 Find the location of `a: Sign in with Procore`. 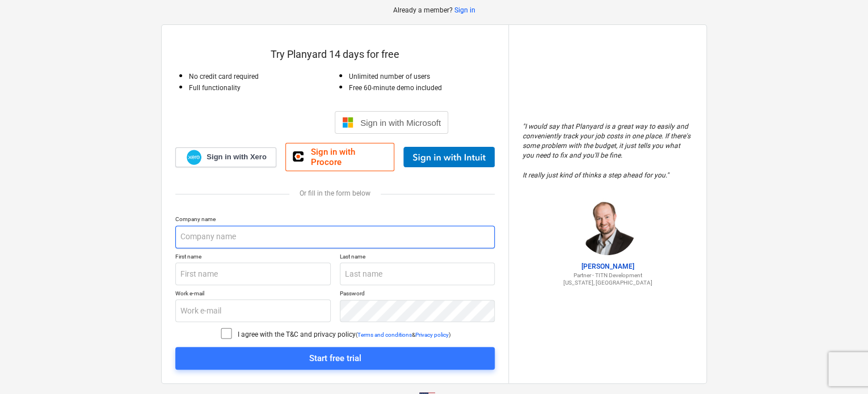

a: Sign in with Procore is located at coordinates (340, 157).